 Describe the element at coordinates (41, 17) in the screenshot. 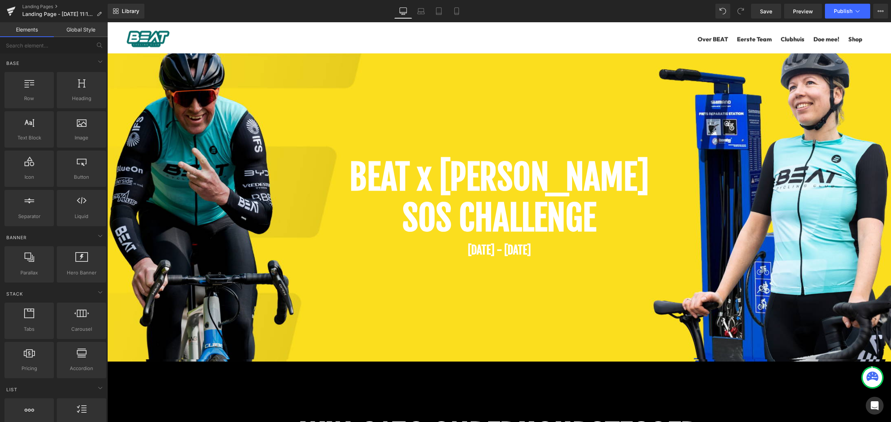

I see `a: BEAT Cycling Club` at that location.